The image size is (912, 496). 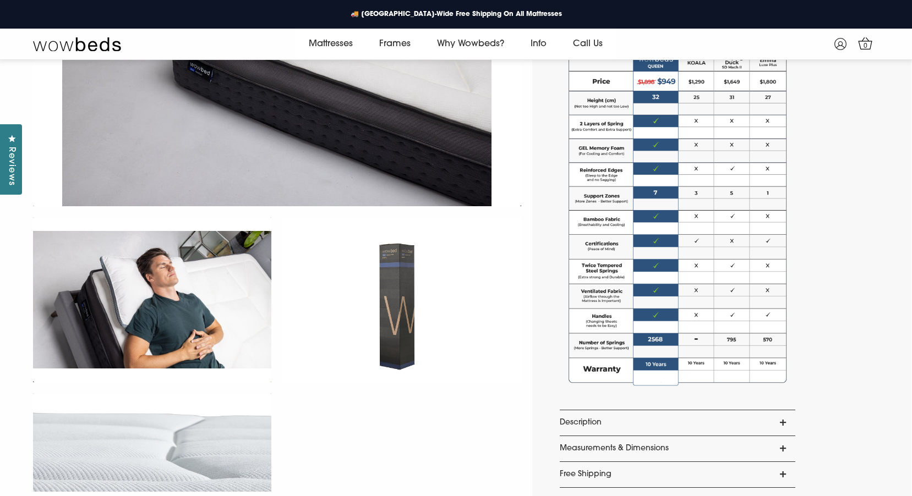 I want to click on a: Info, so click(x=538, y=44).